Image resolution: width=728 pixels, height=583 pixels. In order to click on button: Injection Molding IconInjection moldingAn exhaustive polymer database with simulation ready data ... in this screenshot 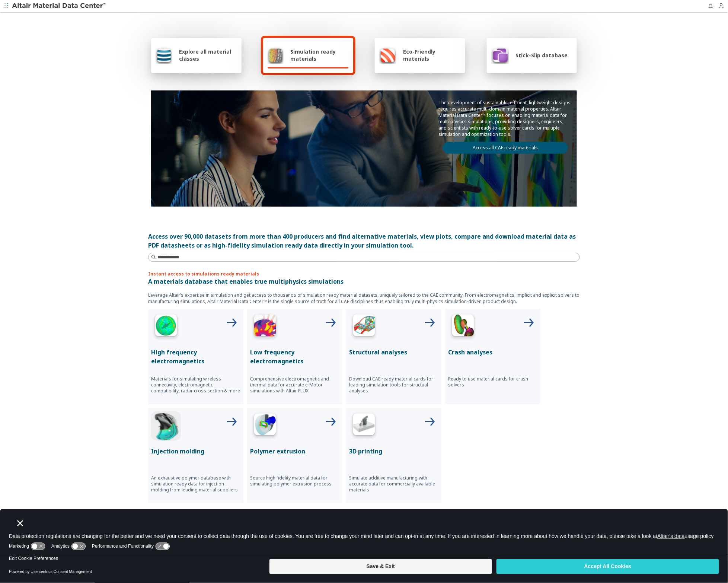, I will do `click(196, 456)`.